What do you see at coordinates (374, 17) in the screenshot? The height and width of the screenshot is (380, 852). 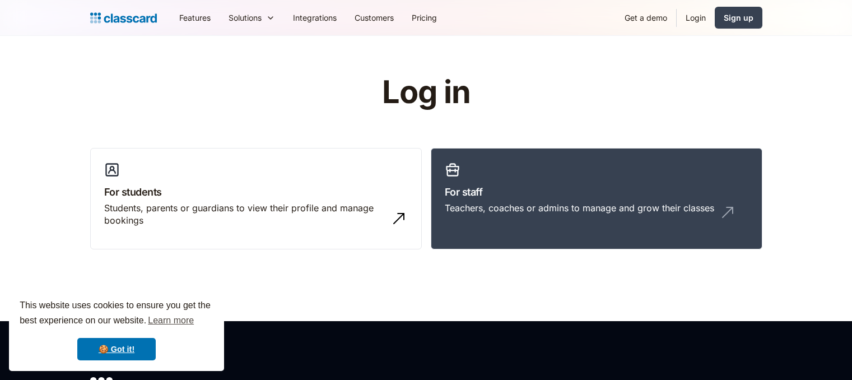 I see `a: Customers` at bounding box center [374, 17].